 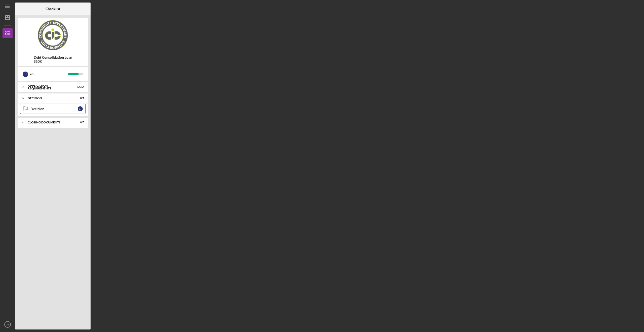 I want to click on div: $50K, so click(x=53, y=61).